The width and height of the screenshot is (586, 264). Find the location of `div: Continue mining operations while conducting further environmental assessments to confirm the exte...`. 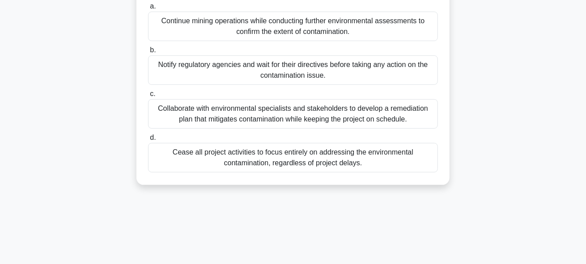

div: Continue mining operations while conducting further environmental assessments to confirm the exte... is located at coordinates (293, 26).